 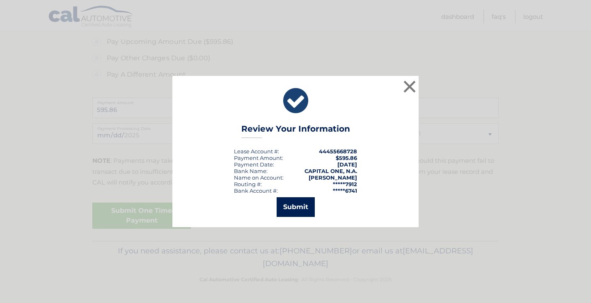 What do you see at coordinates (256, 191) in the screenshot?
I see `div: Bank Account #:` at bounding box center [256, 191].